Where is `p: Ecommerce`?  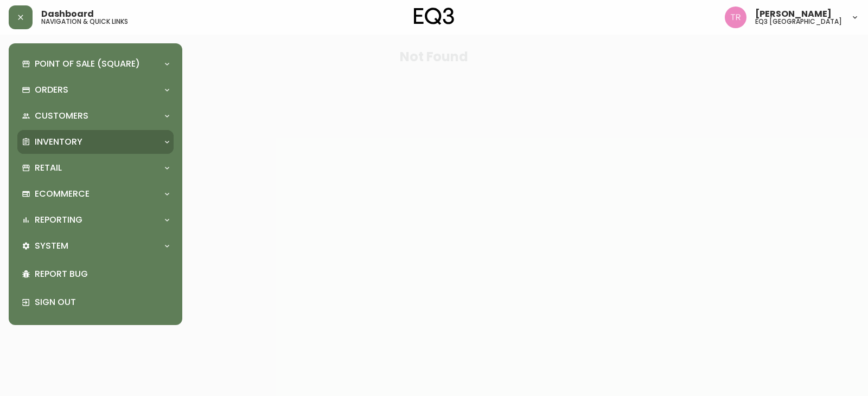
p: Ecommerce is located at coordinates (62, 194).